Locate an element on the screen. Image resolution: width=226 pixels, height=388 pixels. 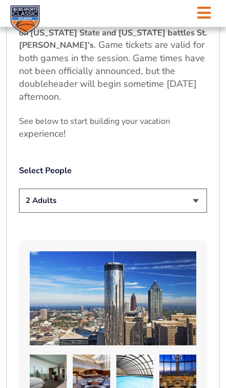
span: xperience! is located at coordinates (45, 133).